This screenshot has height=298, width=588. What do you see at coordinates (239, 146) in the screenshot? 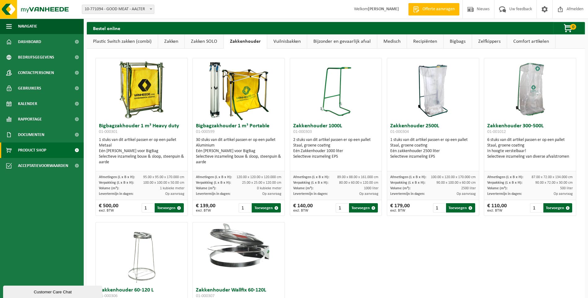
I see `div: Aluminium` at bounding box center [239, 146].